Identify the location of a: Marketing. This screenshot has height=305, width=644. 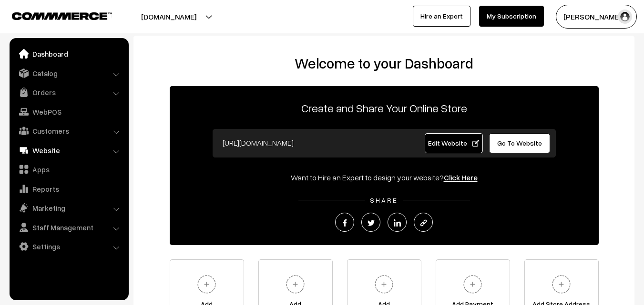
(69, 208).